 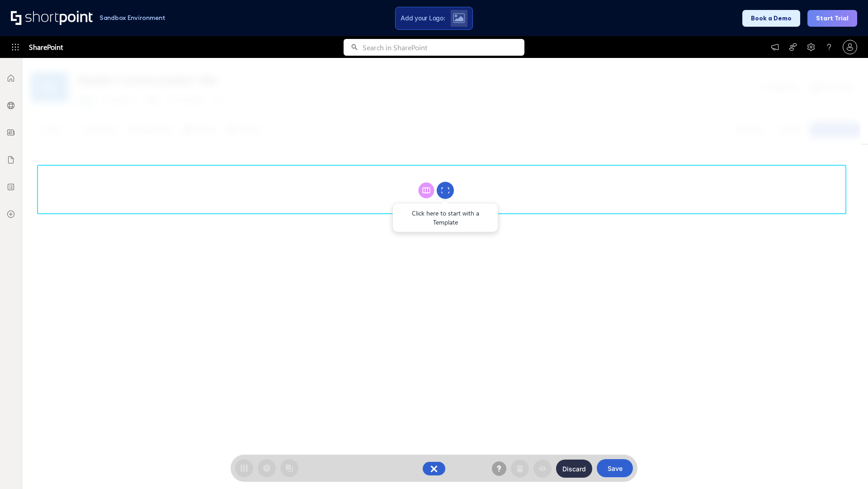 What do you see at coordinates (771, 18) in the screenshot?
I see `button: Book a Demo` at bounding box center [771, 18].